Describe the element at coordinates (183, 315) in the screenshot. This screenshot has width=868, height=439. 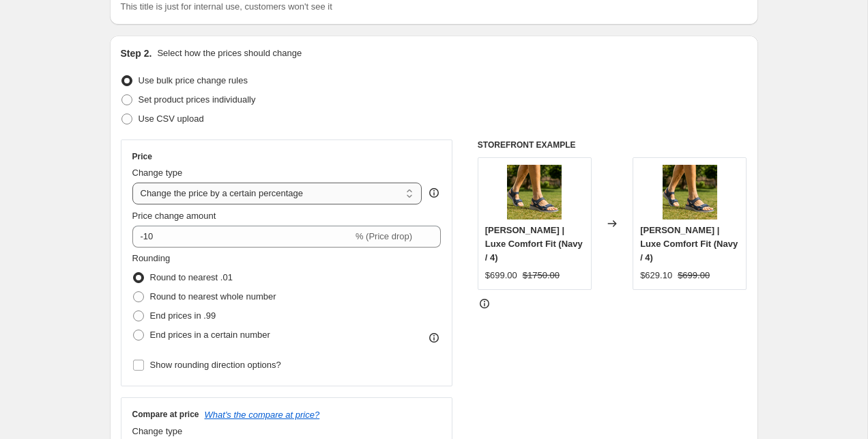
I see `span: End prices in .99` at that location.